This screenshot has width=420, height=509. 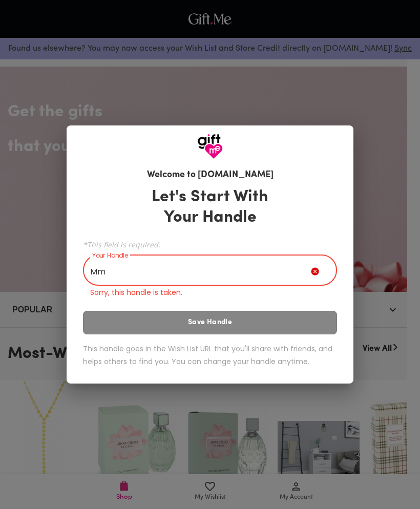 What do you see at coordinates (210, 355) in the screenshot?
I see `h6: This handle goes in the Wish List URL that you'll share with friends, and helps others to find yo...` at bounding box center [210, 355].